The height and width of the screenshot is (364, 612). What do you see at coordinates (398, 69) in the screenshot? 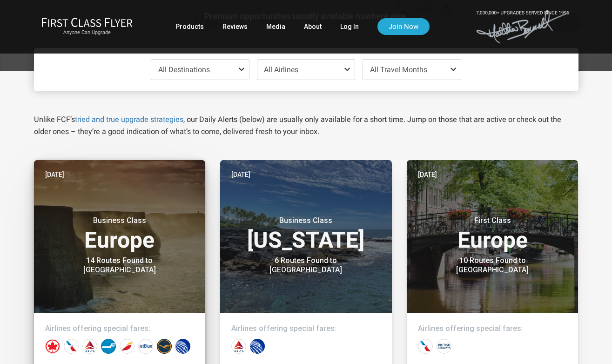
I see `span: All Travel Months` at bounding box center [398, 69].